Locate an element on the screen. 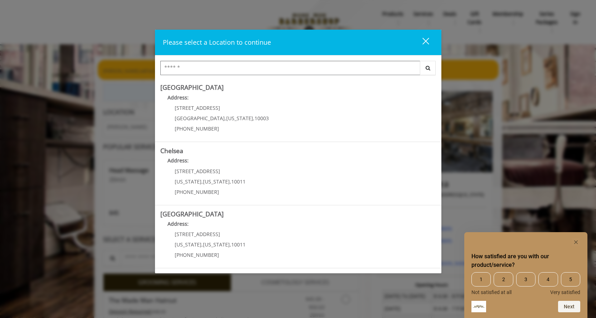 Image resolution: width=596 pixels, height=318 pixels. span: 1 is located at coordinates (481, 280).